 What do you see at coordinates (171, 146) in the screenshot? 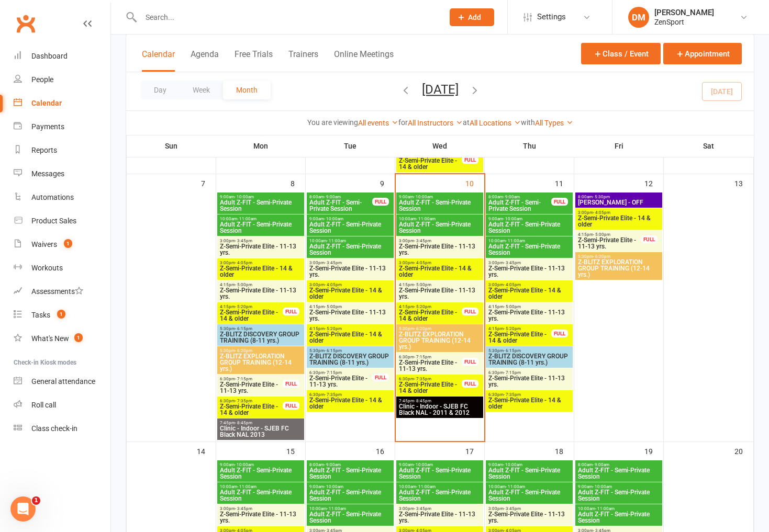
I see `th: Sun` at bounding box center [171, 146].